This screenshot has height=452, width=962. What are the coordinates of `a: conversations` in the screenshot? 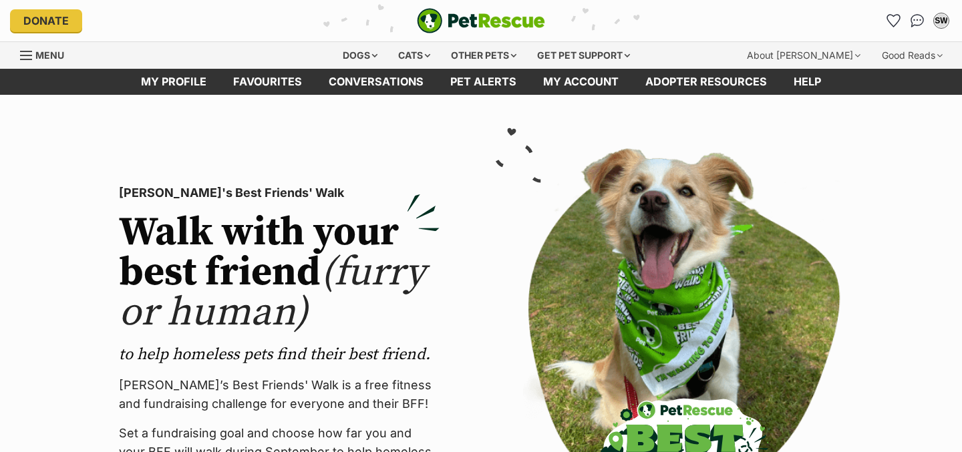 It's located at (376, 81).